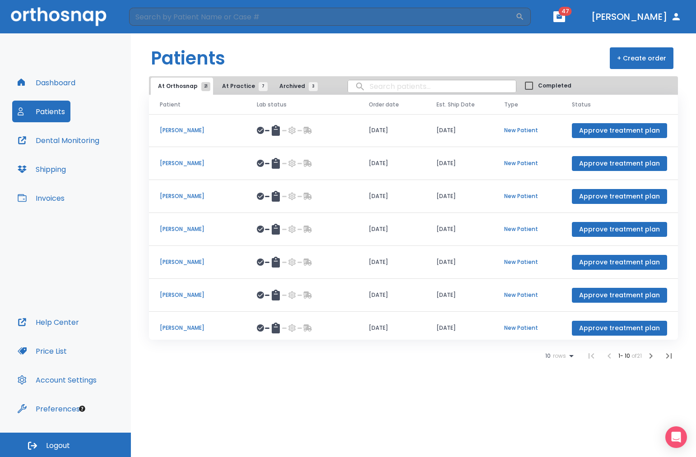  Describe the element at coordinates (46, 83) in the screenshot. I see `button: Dashboard` at that location.